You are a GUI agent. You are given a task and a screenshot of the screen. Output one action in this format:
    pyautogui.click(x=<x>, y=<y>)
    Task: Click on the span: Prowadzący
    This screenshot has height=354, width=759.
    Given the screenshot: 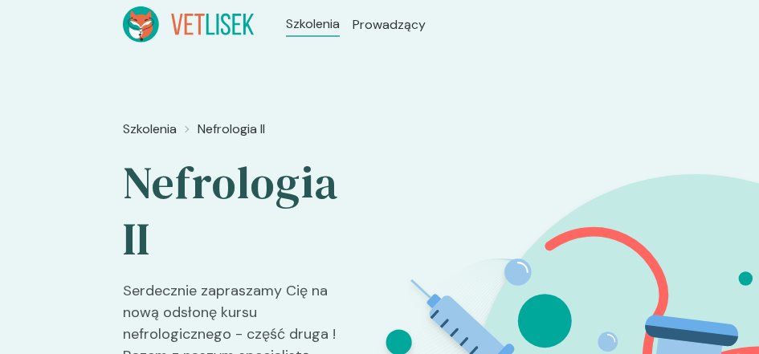 What is the action you would take?
    pyautogui.click(x=389, y=25)
    